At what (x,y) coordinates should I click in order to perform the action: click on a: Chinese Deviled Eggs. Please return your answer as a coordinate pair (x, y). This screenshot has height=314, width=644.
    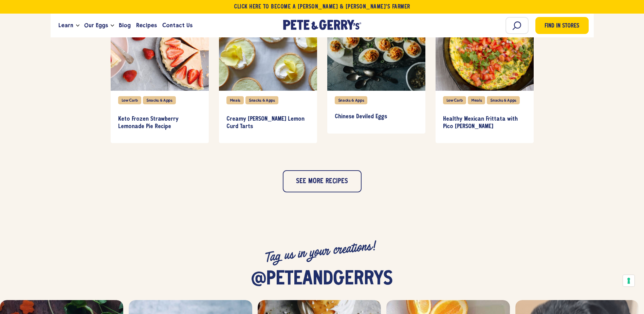
    Looking at the image, I should click on (376, 117).